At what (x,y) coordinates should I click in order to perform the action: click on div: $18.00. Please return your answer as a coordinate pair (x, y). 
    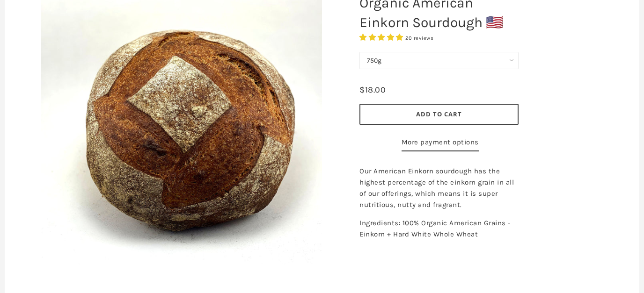
    Looking at the image, I should click on (372, 90).